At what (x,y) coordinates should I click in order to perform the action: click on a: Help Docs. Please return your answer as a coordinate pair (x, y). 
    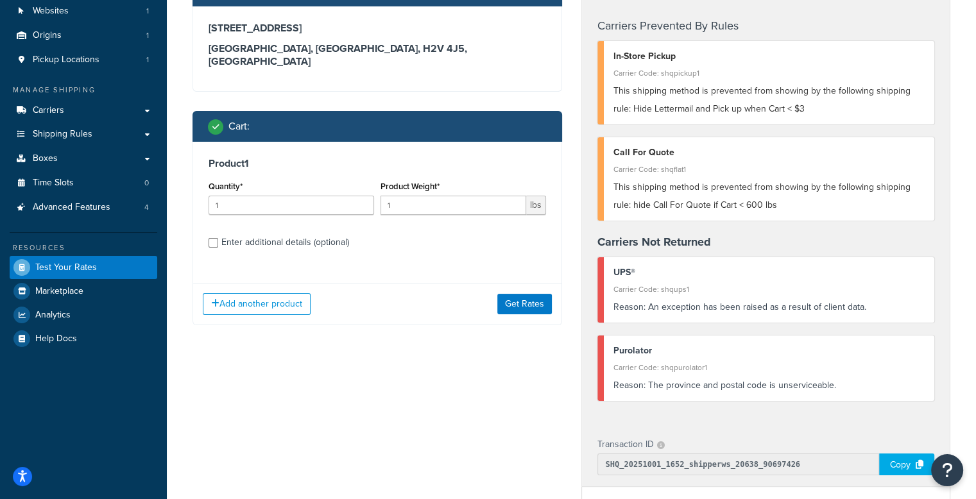
    Looking at the image, I should click on (83, 339).